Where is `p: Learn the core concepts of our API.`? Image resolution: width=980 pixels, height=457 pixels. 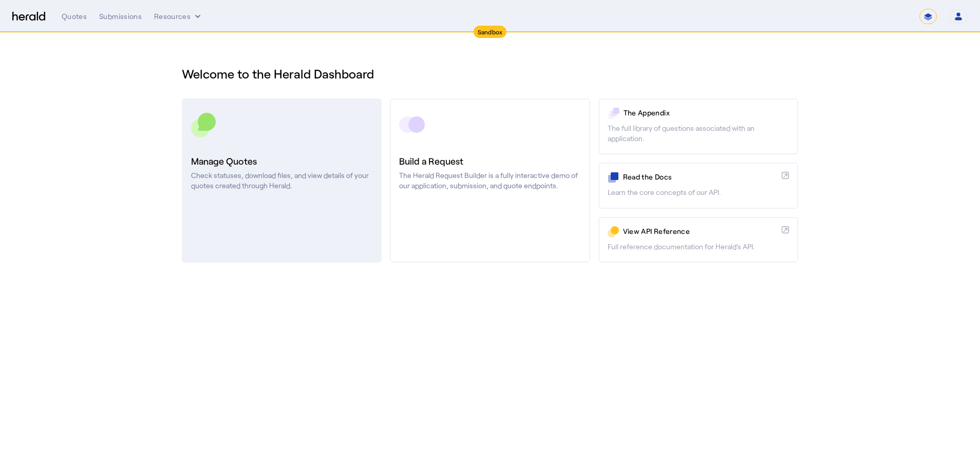
p: Learn the core concepts of our API. is located at coordinates (698, 193).